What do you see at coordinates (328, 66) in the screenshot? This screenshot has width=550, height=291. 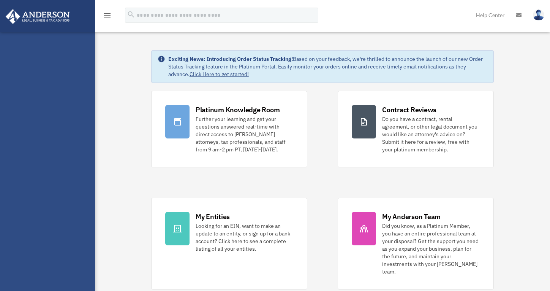 I see `div: Based on your feedback, we're thrilled to announce the launch of our new Order Status Tracking fe...` at bounding box center [328, 66].